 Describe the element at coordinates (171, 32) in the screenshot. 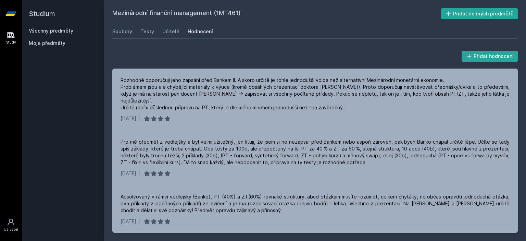

I see `a: Učitelé` at that location.